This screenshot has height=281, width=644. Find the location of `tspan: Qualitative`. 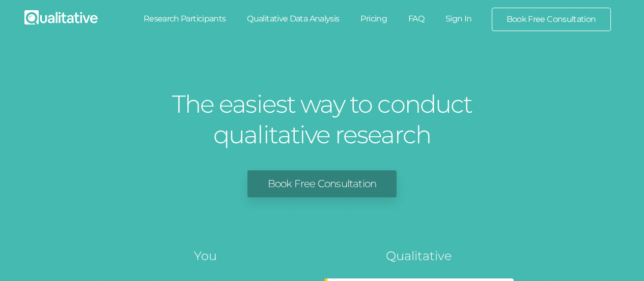

tspan: Qualitative is located at coordinates (419, 256).